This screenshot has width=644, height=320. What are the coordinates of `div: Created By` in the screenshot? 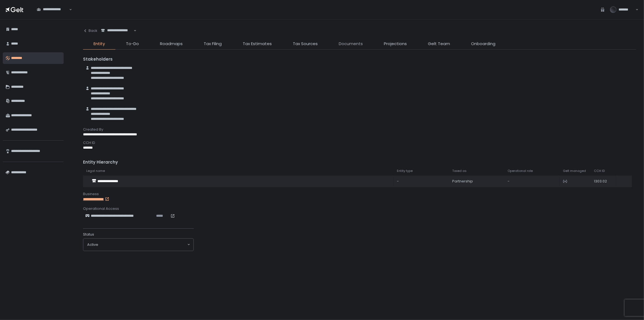 It's located at (359, 130).